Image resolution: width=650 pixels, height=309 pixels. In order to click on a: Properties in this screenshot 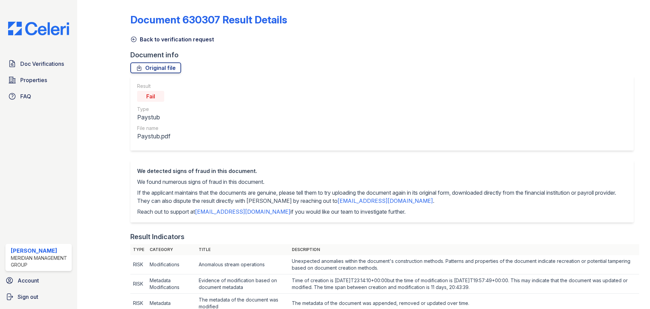, I will do `click(39, 80)`.